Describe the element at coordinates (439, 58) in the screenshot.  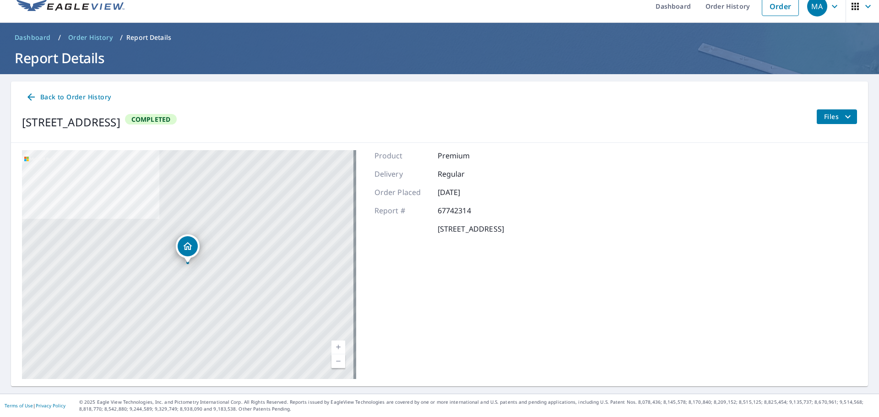
I see `h1: Report Details` at that location.